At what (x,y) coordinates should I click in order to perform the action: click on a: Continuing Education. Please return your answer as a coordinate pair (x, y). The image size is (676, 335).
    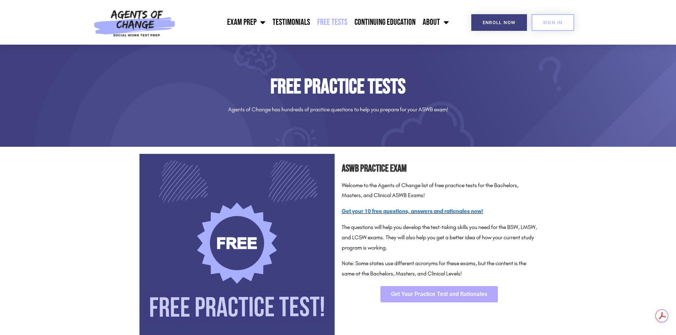
    Looking at the image, I should click on (385, 22).